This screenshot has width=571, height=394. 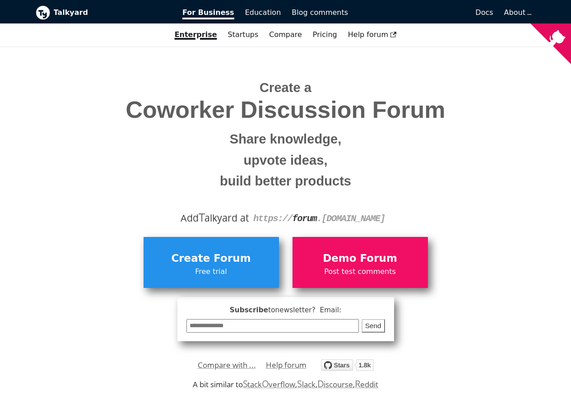 I want to click on a: Discourse, so click(x=335, y=384).